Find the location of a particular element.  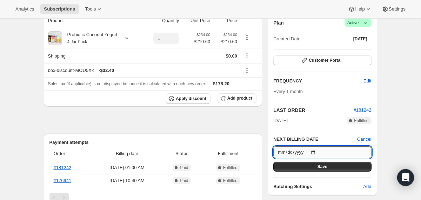

div: Probiotic Coconut Yogurt is located at coordinates (90, 38).